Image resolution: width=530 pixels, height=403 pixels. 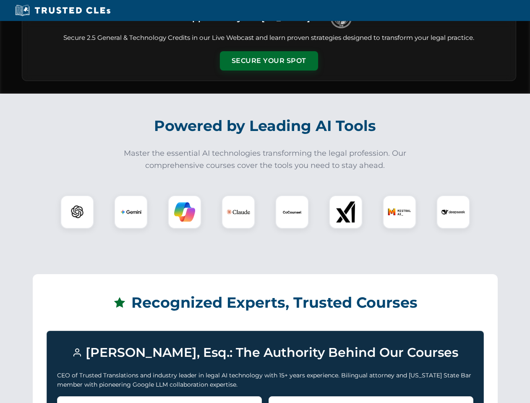 I want to click on div: Copilot, so click(x=184, y=212).